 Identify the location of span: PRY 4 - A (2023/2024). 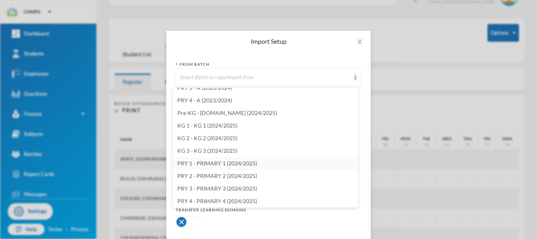
(205, 100).